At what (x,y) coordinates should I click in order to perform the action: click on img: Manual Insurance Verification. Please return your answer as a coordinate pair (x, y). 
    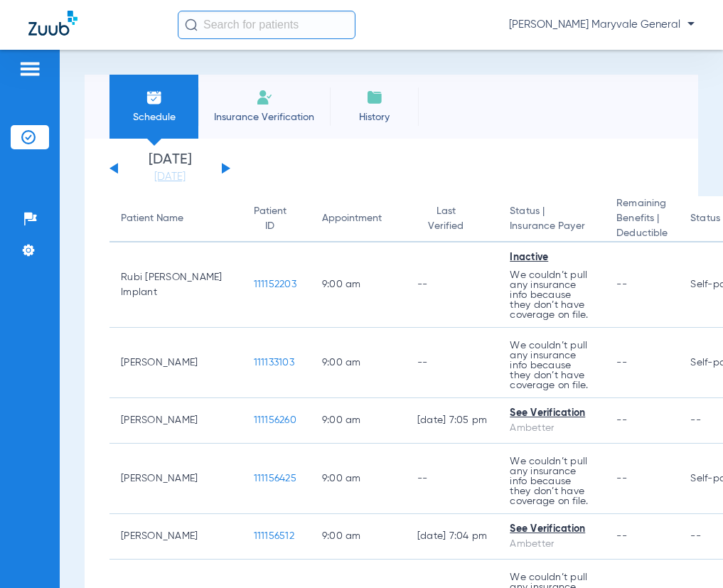
    Looking at the image, I should click on (265, 98).